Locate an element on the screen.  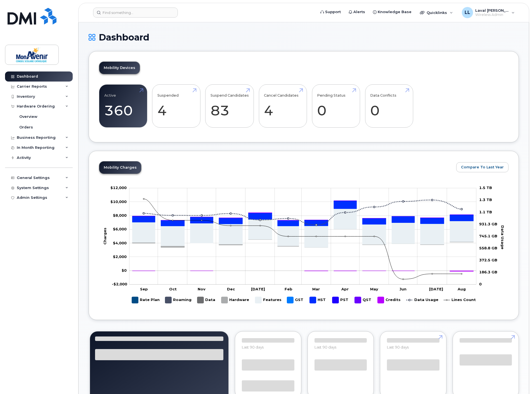
a: Data Conflicts 0 is located at coordinates (389, 106).